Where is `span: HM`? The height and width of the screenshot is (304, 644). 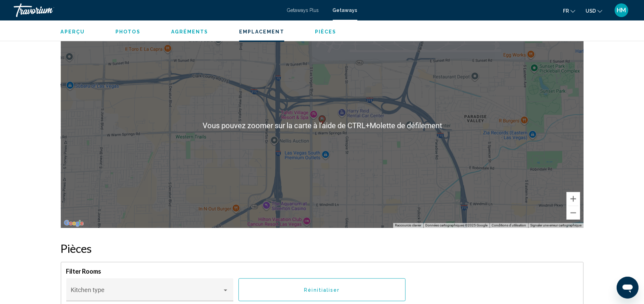 span: HM is located at coordinates (622, 10).